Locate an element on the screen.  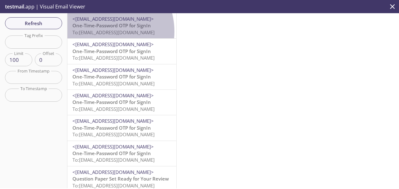
span: Question Paper Set Ready for Your Review is located at coordinates (120, 178).